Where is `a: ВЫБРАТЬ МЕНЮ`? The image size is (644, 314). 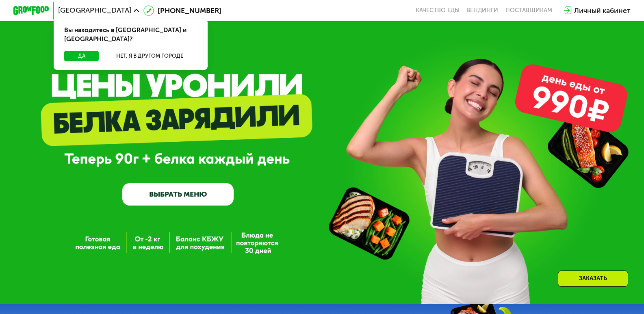 a: ВЫБРАТЬ МЕНЮ is located at coordinates (178, 194).